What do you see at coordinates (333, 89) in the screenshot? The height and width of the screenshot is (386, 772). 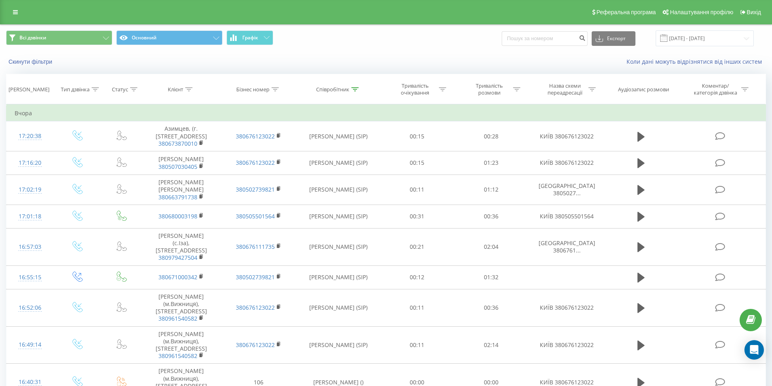 I see `div: Співробітник` at bounding box center [333, 89].